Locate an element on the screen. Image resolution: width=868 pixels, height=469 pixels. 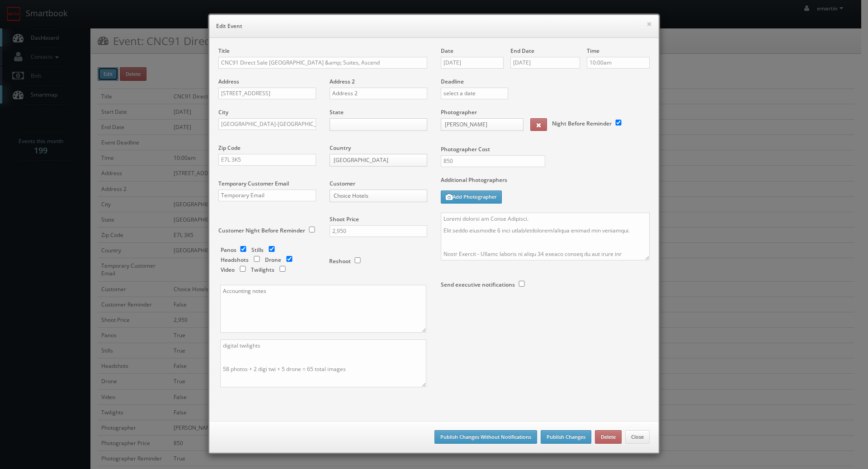
label: Video is located at coordinates (228, 270).